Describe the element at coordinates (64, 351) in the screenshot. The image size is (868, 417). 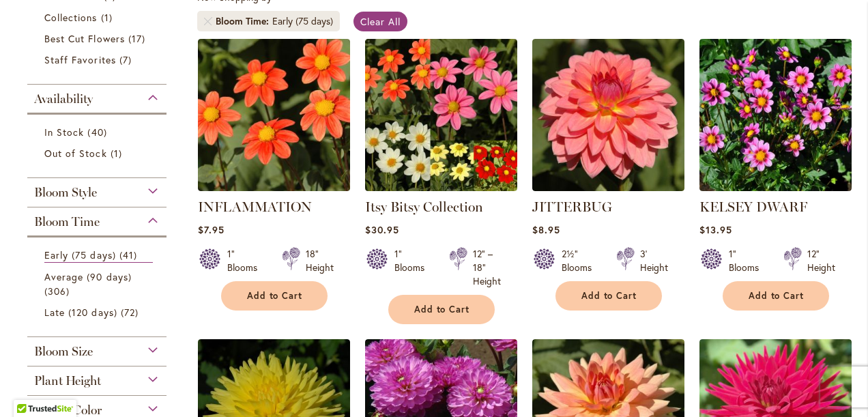
I see `span: Bloom Size` at that location.